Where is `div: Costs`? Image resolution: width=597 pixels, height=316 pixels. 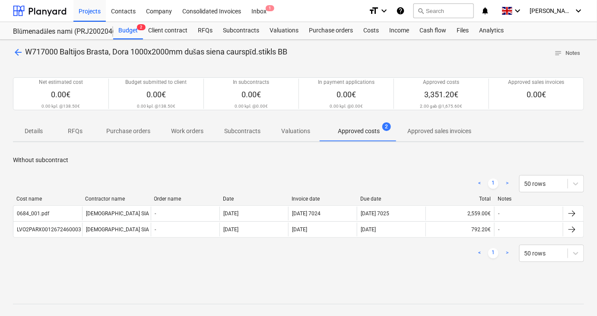 div: Costs is located at coordinates (371, 31).